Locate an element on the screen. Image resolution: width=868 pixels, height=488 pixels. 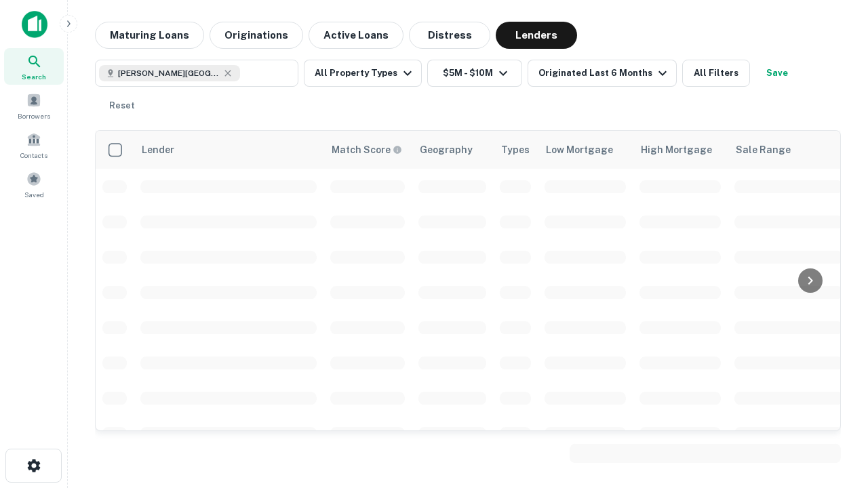
a: Saved is located at coordinates (34, 185).